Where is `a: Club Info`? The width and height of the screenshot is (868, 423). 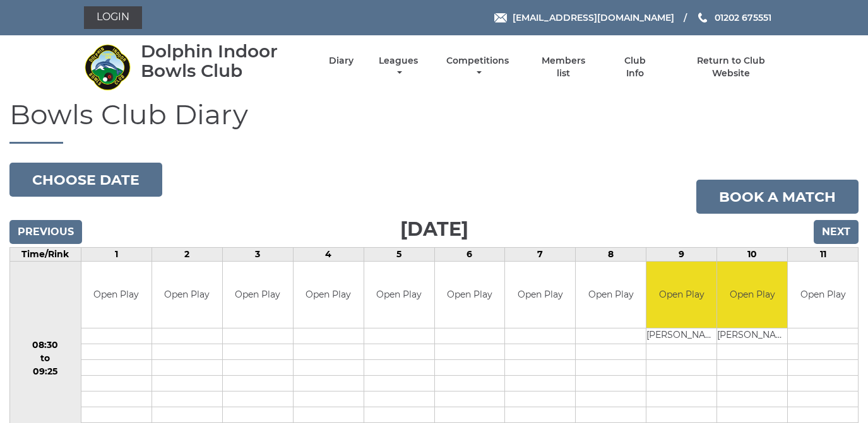
a: Club Info is located at coordinates (635, 67).